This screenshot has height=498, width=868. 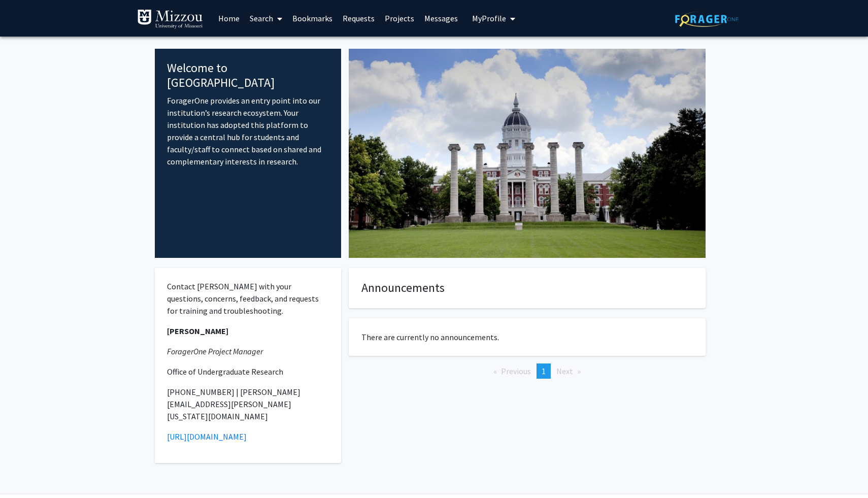 I want to click on img: University of Missouri Logo, so click(x=170, y=19).